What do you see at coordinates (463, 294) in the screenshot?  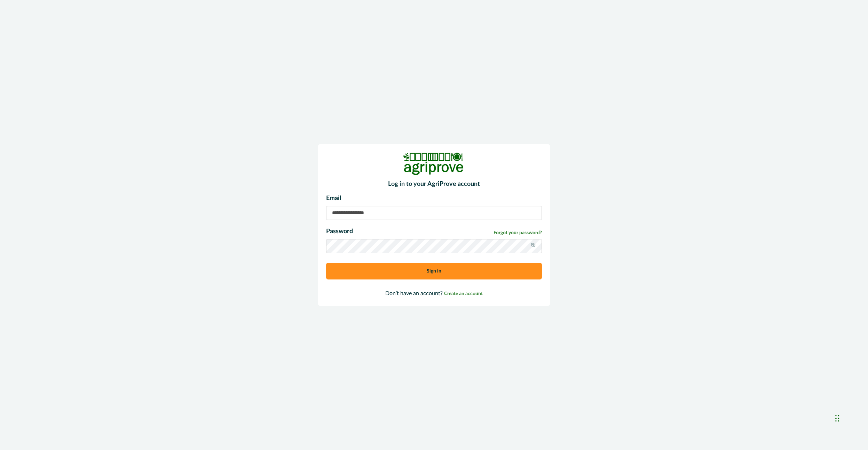 I see `a: Create an account` at bounding box center [463, 294].